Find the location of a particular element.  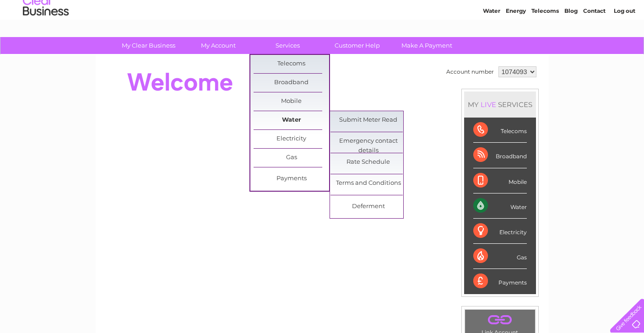

a: Make A Payment is located at coordinates (426, 45).